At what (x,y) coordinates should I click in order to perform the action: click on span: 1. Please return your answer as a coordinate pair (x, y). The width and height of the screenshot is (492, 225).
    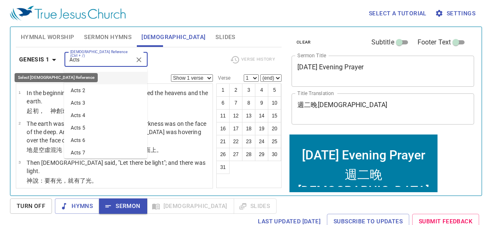
    Looking at the image, I should click on (19, 92).